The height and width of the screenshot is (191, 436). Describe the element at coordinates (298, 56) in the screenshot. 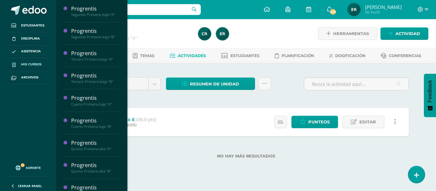

I see `span: Planificación` at that location.